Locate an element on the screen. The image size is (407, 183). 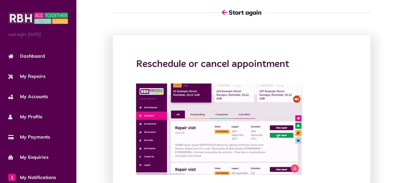
h2: Reschedule or cancel appointment is located at coordinates (242, 64).